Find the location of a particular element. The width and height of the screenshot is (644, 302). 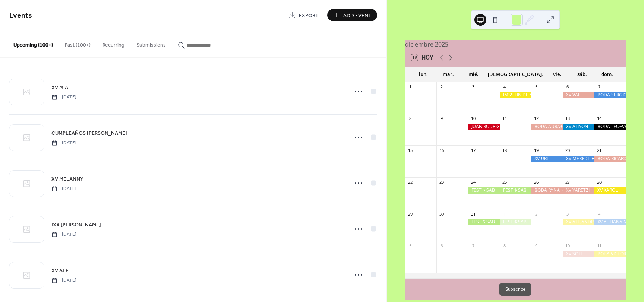

div: XV MEREDITH is located at coordinates (579, 159).